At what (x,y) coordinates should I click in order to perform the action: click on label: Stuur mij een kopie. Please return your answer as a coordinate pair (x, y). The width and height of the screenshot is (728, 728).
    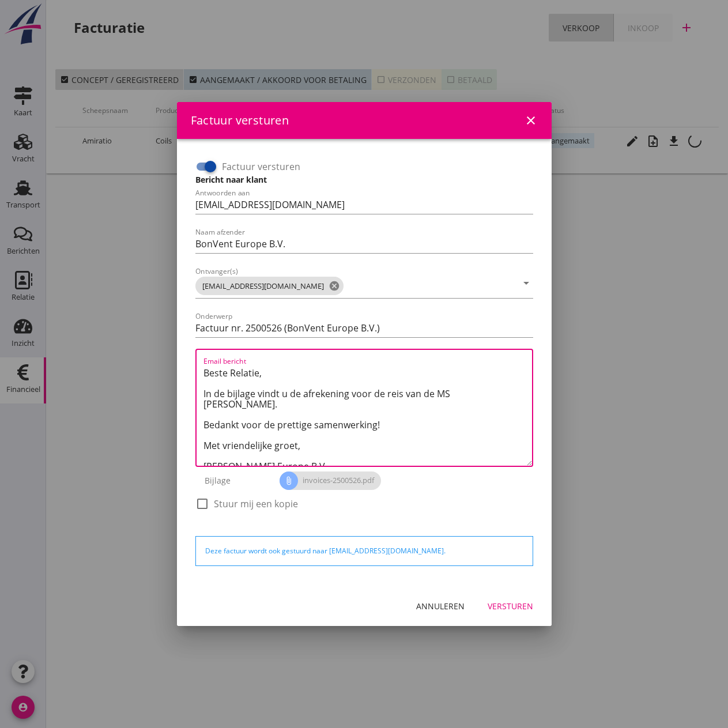
    Looking at the image, I should click on (256, 504).